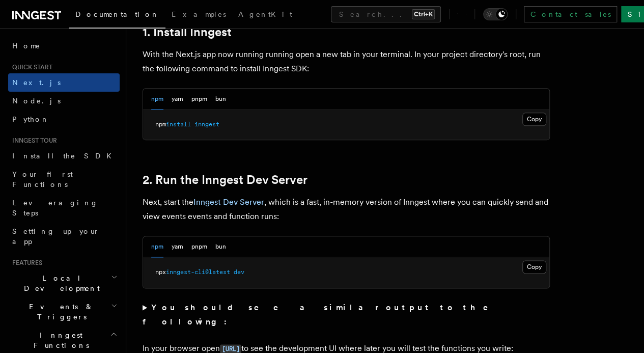 This screenshot has width=644, height=353. Describe the element at coordinates (322, 314) in the screenshot. I see `strong: You should see a similar output to the following:` at that location.